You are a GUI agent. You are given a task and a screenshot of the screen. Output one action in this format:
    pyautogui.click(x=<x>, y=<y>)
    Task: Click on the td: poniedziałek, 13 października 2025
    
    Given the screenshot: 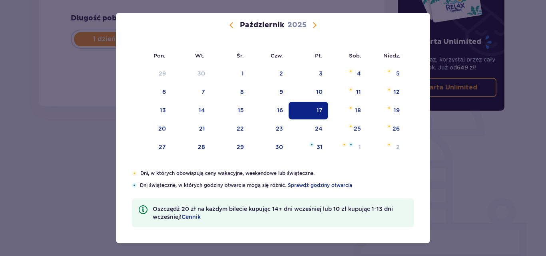 What is the action you would take?
    pyautogui.click(x=152, y=111)
    